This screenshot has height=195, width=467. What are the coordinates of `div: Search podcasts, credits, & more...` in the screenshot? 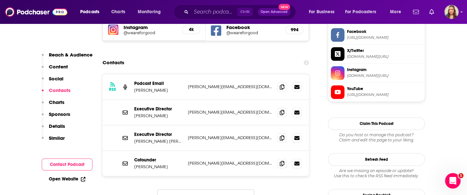 It's located at (241, 12).